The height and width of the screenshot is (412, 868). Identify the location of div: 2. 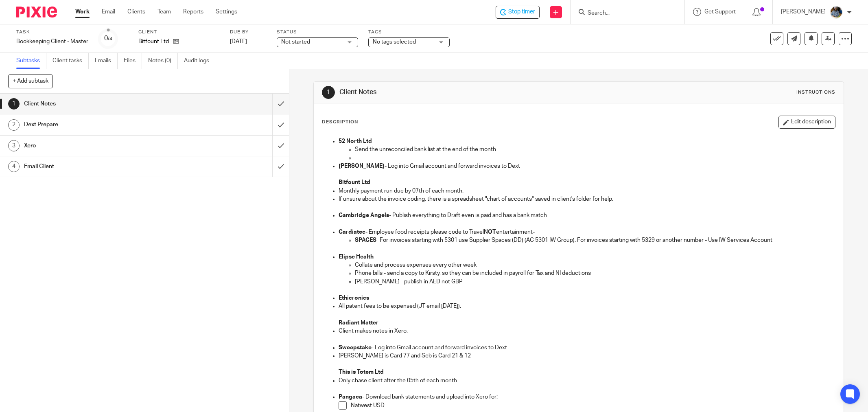
(14, 125).